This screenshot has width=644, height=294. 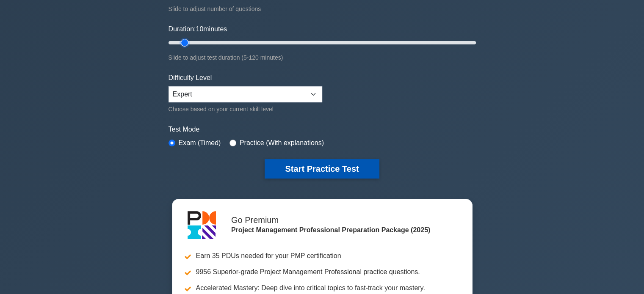 I want to click on label: Practice (With explanations), so click(x=281, y=143).